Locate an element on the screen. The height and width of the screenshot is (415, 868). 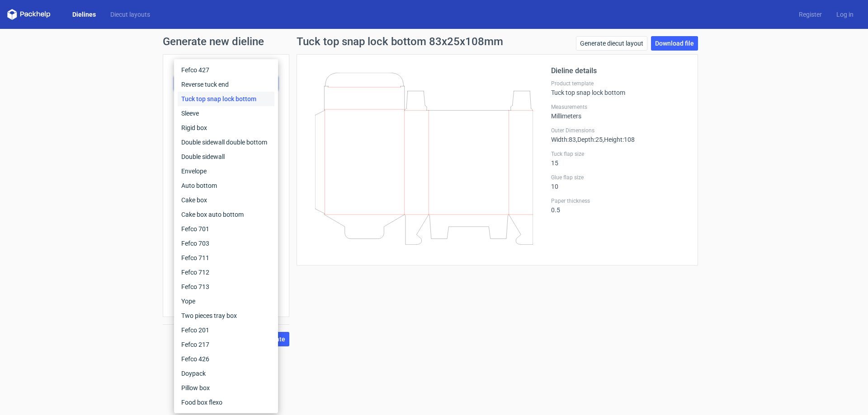
h1: Tuck top snap lock bottom 83x25x108mm is located at coordinates (400, 42).